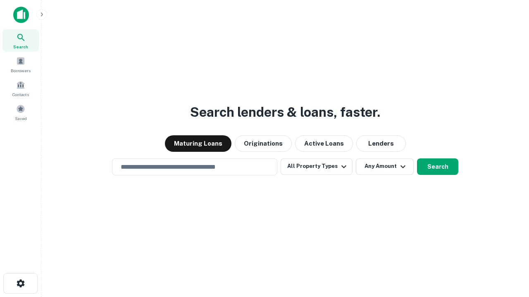 The image size is (529, 297). Describe the element at coordinates (21, 47) in the screenshot. I see `span: Search` at that location.